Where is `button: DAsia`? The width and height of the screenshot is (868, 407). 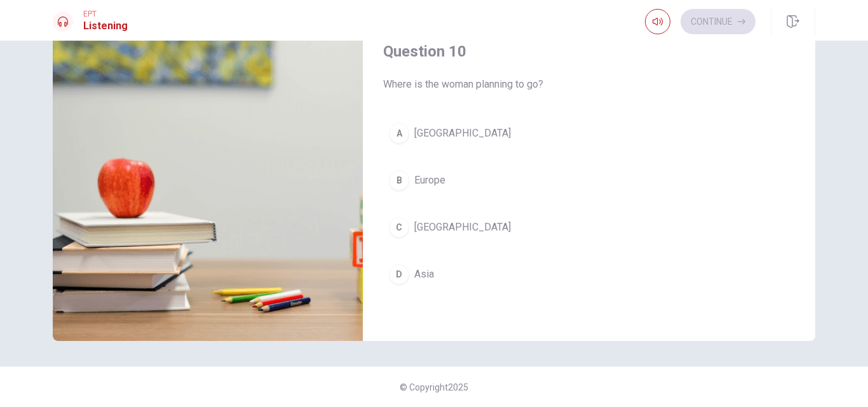 button: DAsia is located at coordinates (589, 275).